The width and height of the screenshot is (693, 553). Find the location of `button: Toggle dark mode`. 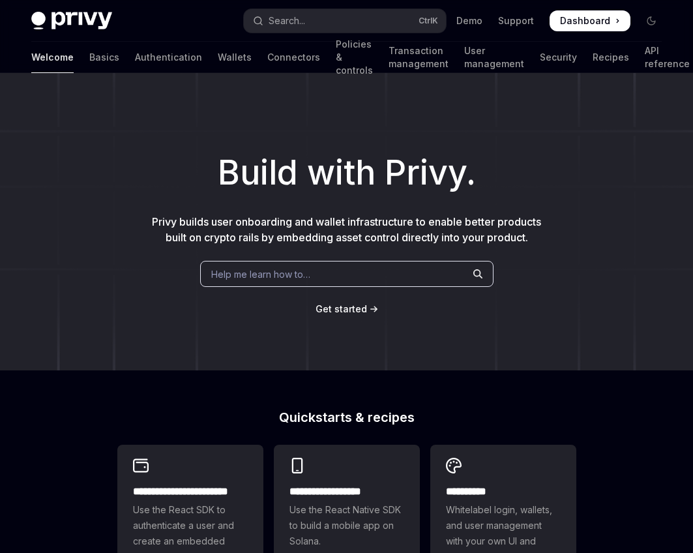

button: Toggle dark mode is located at coordinates (651, 21).